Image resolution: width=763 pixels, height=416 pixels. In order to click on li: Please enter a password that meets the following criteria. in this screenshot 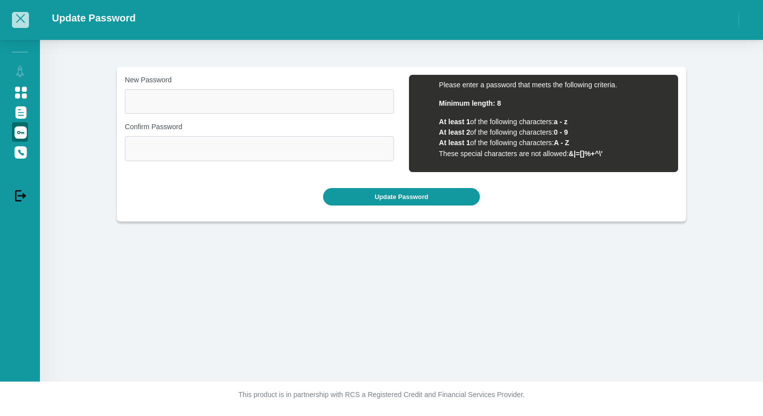, I will do `click(553, 85)`.